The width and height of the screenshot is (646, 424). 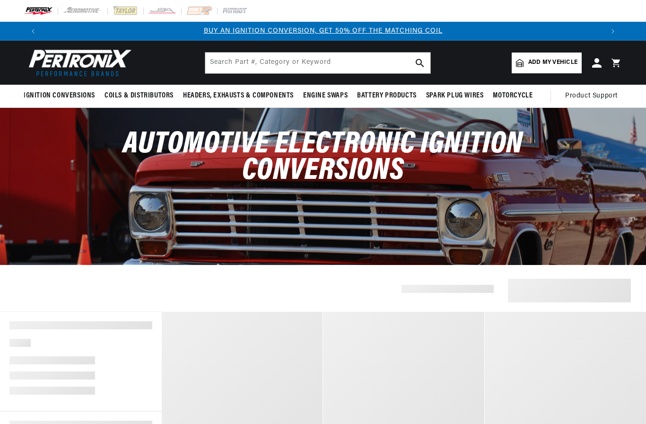 What do you see at coordinates (513, 96) in the screenshot?
I see `summary: Motorcycle` at bounding box center [513, 96].